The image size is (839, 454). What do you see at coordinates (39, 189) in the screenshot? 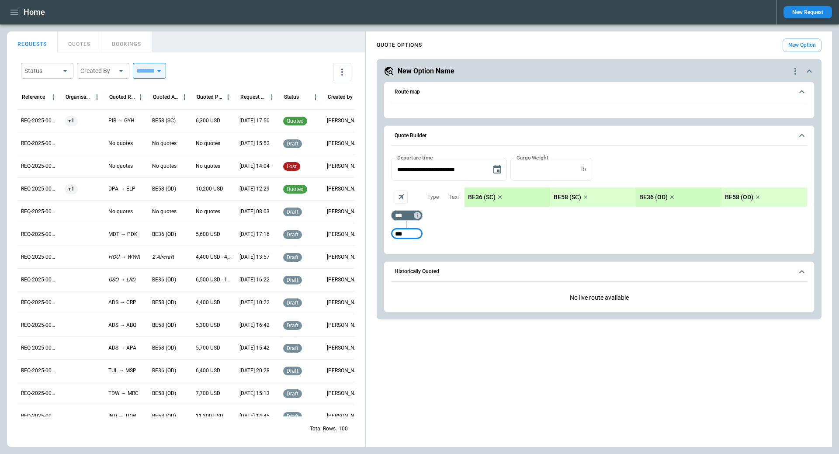
I see `p: REQ-2025-000255` at bounding box center [39, 189].